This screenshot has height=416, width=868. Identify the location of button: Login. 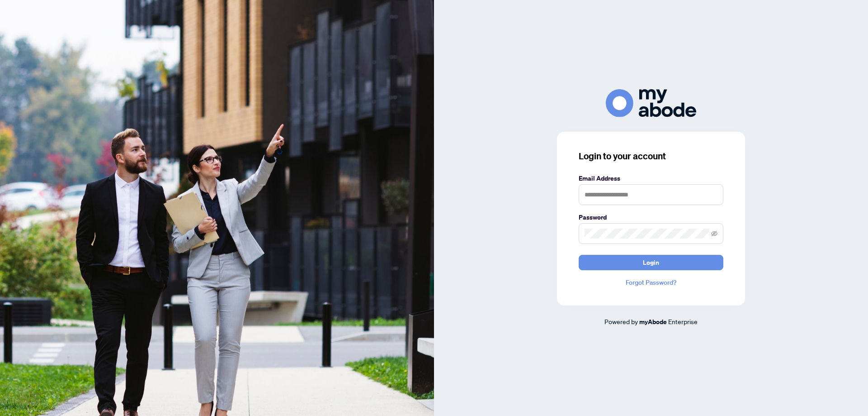
(651, 263).